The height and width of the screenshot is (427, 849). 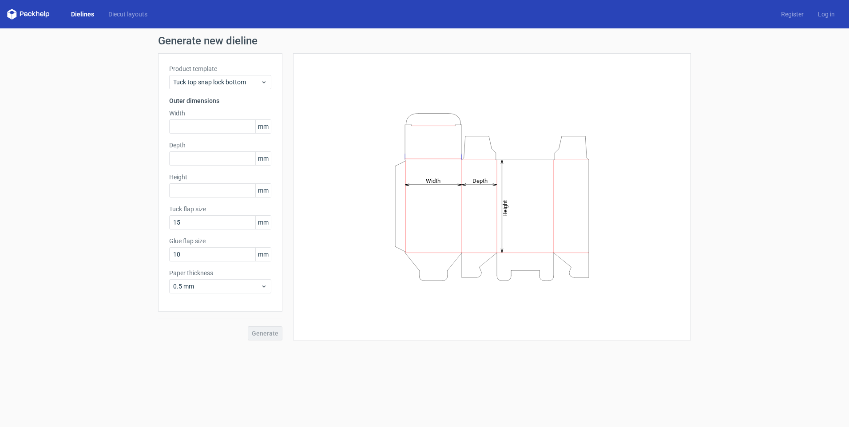 What do you see at coordinates (425, 41) in the screenshot?
I see `h1: Generate new dieline` at bounding box center [425, 41].